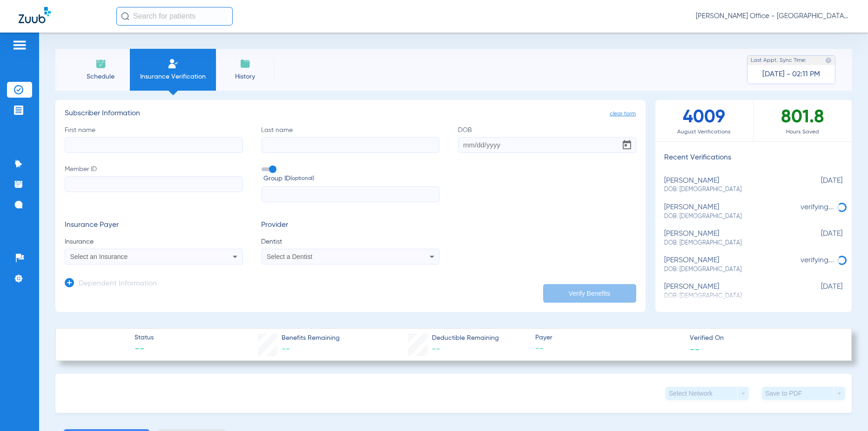  I want to click on span: Verified On, so click(762, 338).